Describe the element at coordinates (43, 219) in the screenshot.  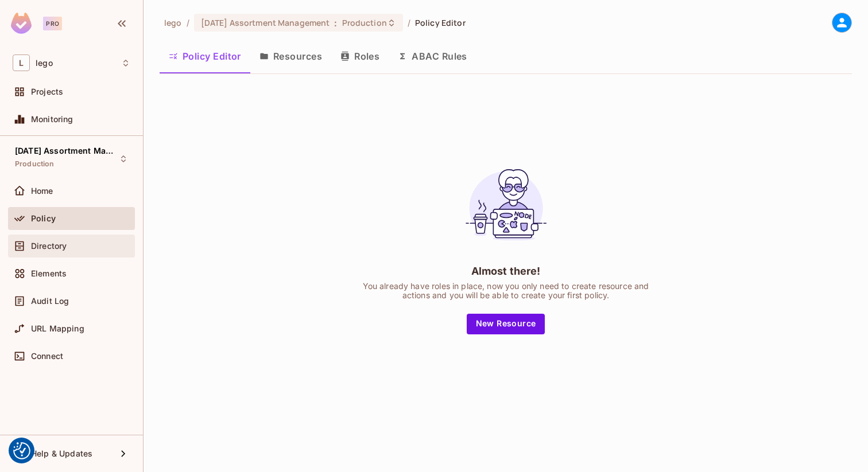
I see `span: Policy` at that location.